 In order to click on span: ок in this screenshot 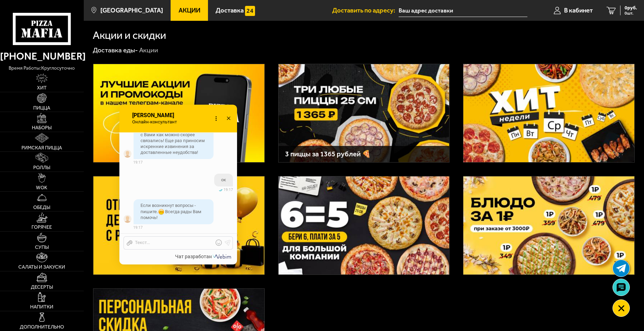, I will do `click(224, 180)`.